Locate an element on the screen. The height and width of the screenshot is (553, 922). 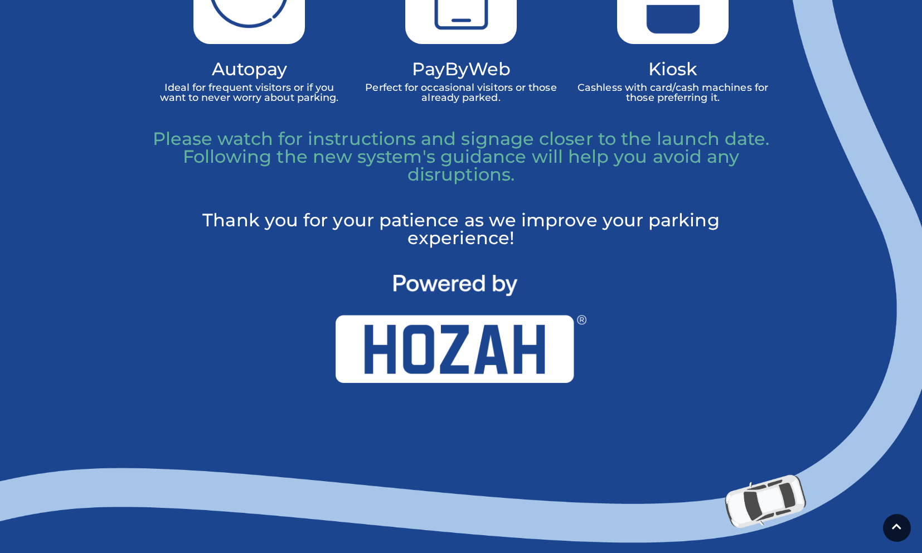
h4: PayByWeb is located at coordinates (461, 69).